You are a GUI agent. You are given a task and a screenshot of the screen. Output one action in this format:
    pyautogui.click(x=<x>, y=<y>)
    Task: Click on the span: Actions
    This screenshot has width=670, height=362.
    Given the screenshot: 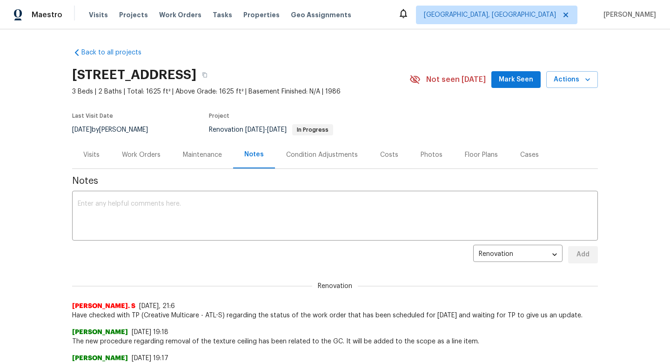 What is the action you would take?
    pyautogui.click(x=572, y=80)
    